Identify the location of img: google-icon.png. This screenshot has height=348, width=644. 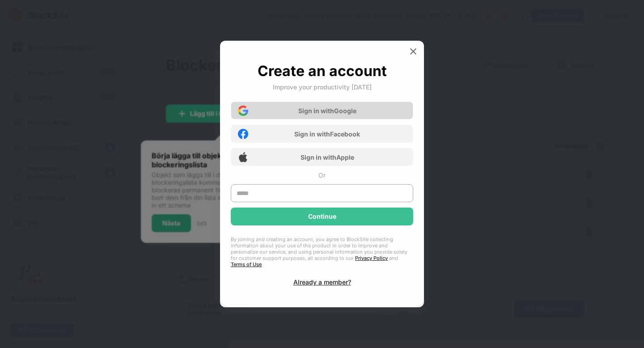
(243, 111).